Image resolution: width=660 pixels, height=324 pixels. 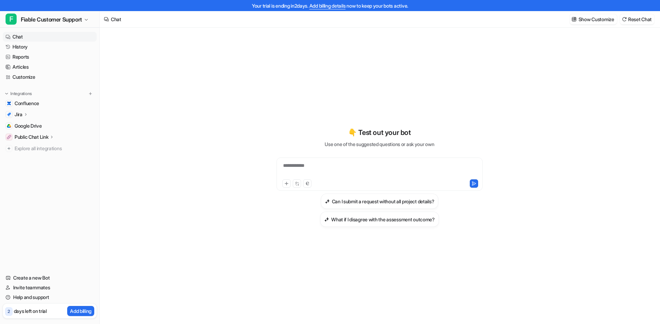 I want to click on p: 2, so click(x=9, y=311).